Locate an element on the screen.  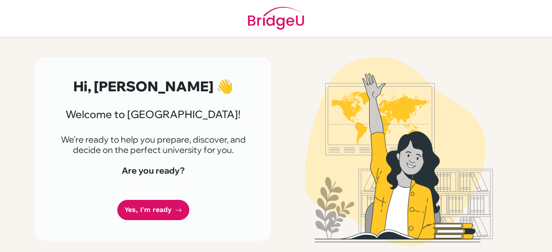
a: Yes, I'm ready is located at coordinates (153, 210).